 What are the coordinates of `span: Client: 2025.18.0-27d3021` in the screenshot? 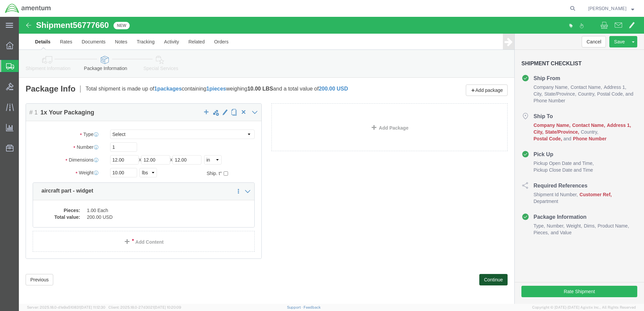 It's located at (145, 307).